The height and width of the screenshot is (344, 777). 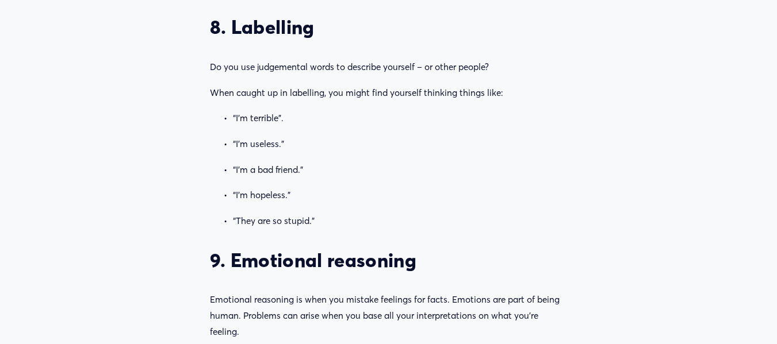 What do you see at coordinates (400, 170) in the screenshot?
I see `p: “I’m a bad friend.”` at bounding box center [400, 170].